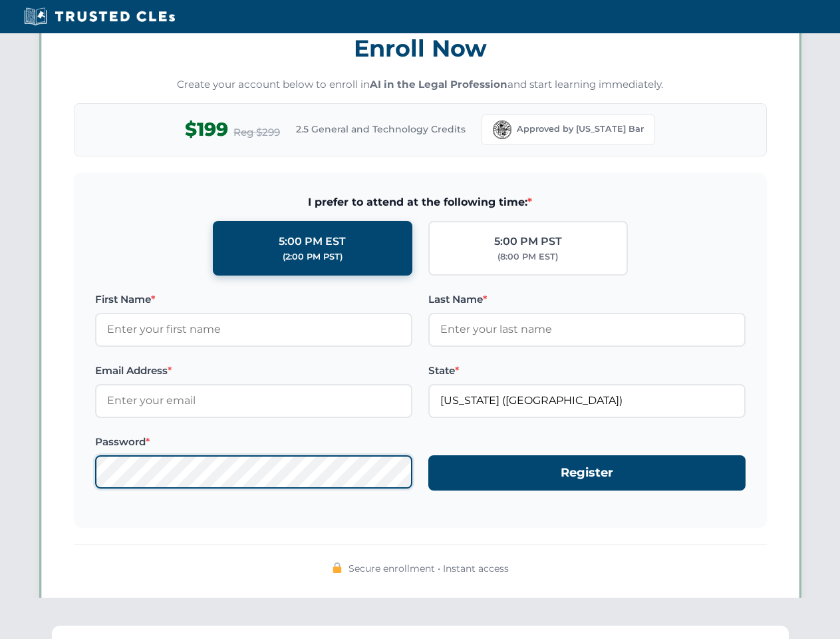  What do you see at coordinates (587, 472) in the screenshot?
I see `button: Register` at bounding box center [587, 472].